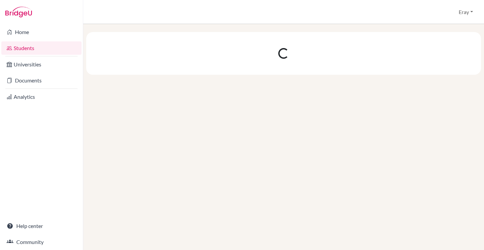 The height and width of the screenshot is (250, 484). Describe the element at coordinates (41, 32) in the screenshot. I see `a: Home` at that location.